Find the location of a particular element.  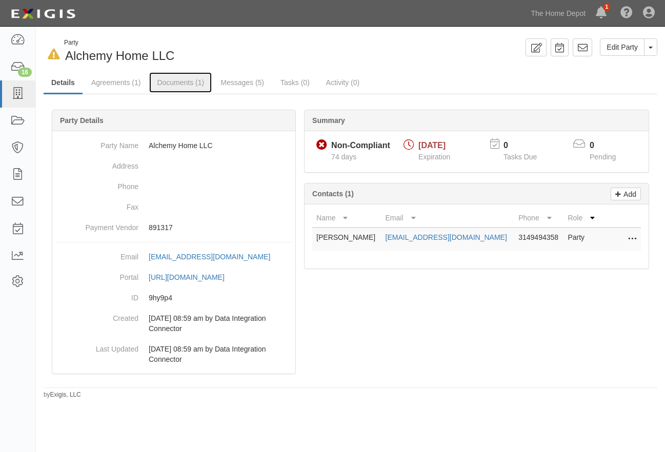

dt: Created is located at coordinates (97, 316).